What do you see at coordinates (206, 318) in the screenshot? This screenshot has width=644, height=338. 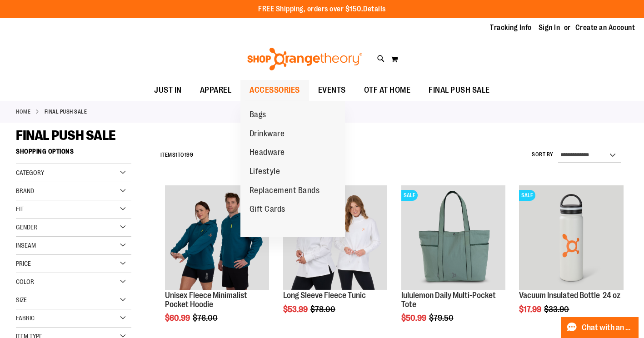 I see `span: $76.00` at bounding box center [206, 318].